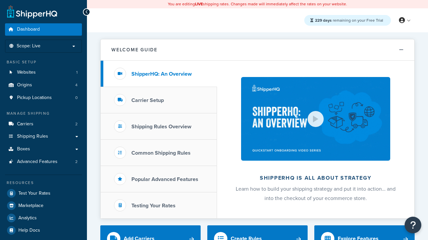 The width and height of the screenshot is (428, 240). I want to click on h3: Popular Advanced Features, so click(165, 180).